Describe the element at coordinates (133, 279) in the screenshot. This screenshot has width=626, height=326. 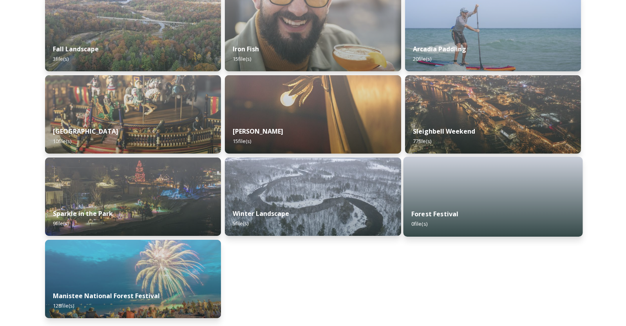
I see `img: Fireworks_5.jpg` at that location.